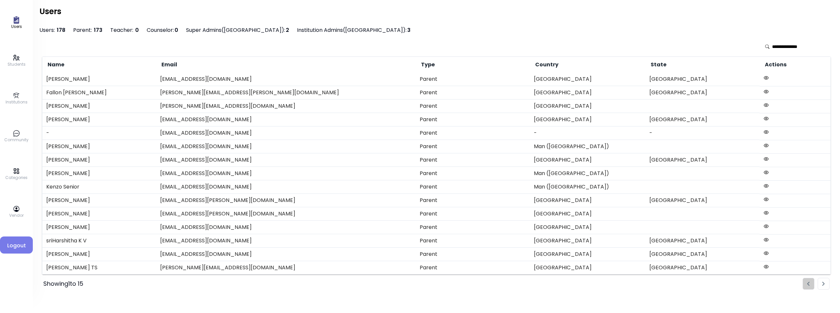  I want to click on span: Email, so click(169, 65).